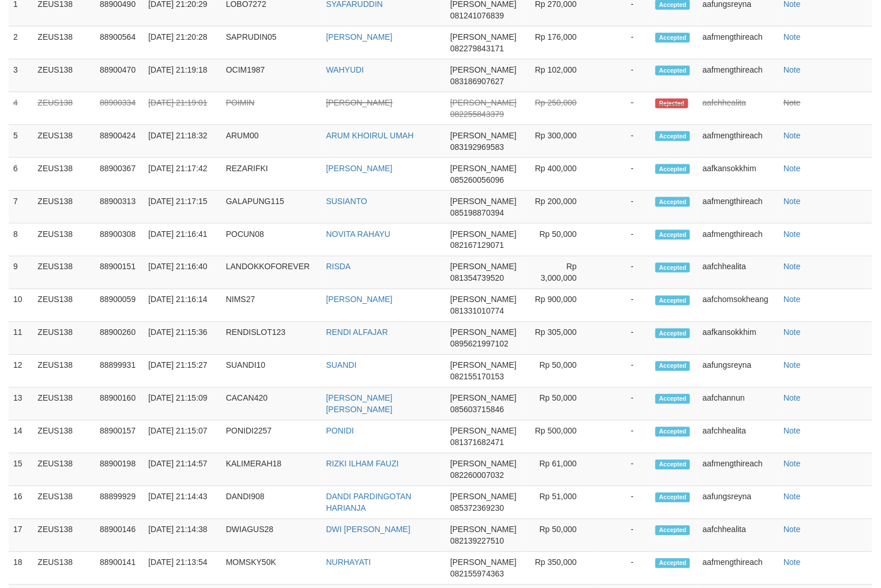 This screenshot has height=588, width=881. I want to click on td: GALAPUNG115, so click(271, 207).